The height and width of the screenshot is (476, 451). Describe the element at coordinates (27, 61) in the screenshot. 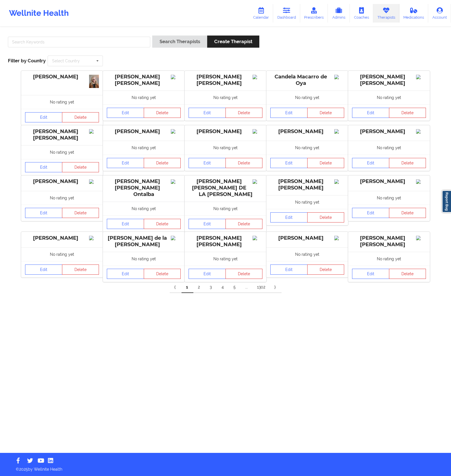

I see `span: Filter by Country` at that location.